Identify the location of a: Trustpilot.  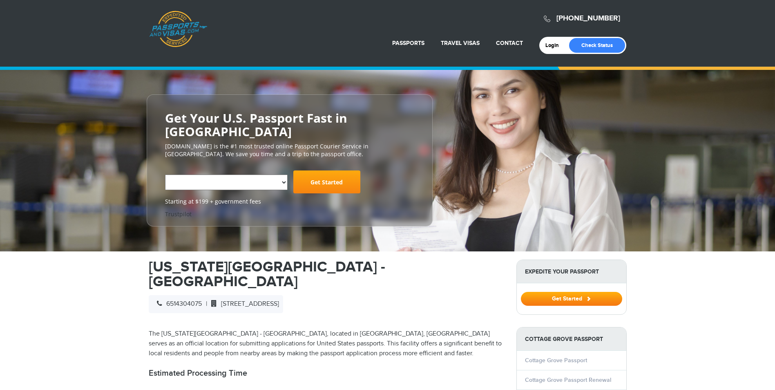
(178, 214).